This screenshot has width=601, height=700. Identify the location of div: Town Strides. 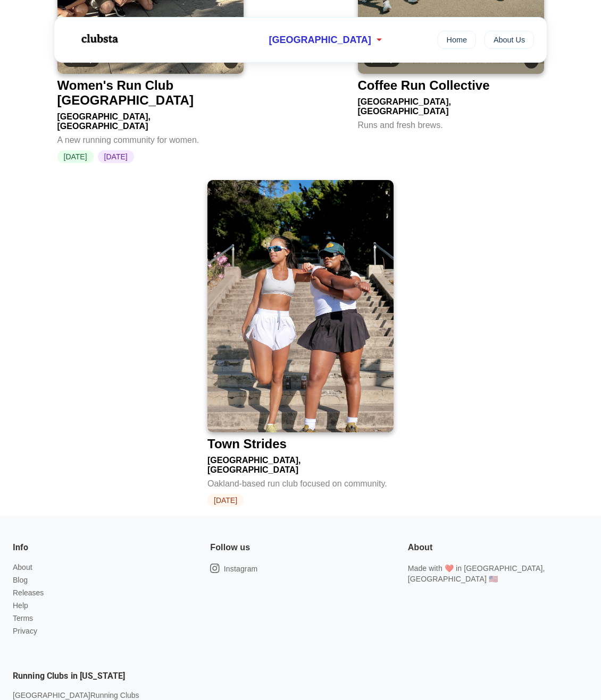
(247, 444).